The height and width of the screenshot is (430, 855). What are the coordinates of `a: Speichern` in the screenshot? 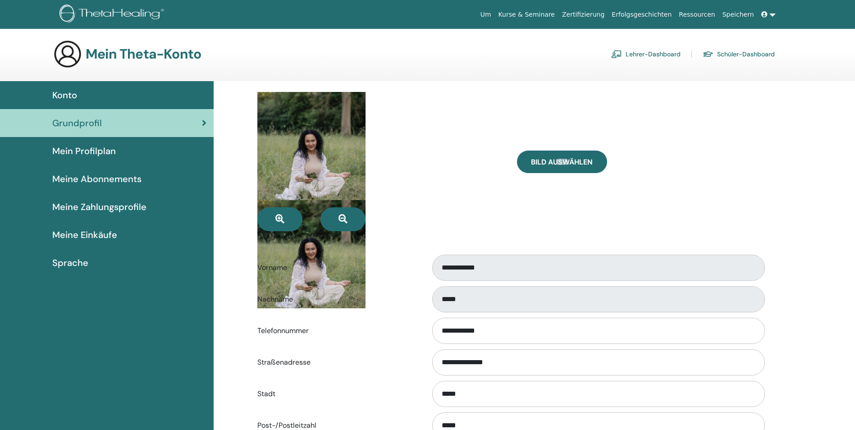 It's located at (738, 14).